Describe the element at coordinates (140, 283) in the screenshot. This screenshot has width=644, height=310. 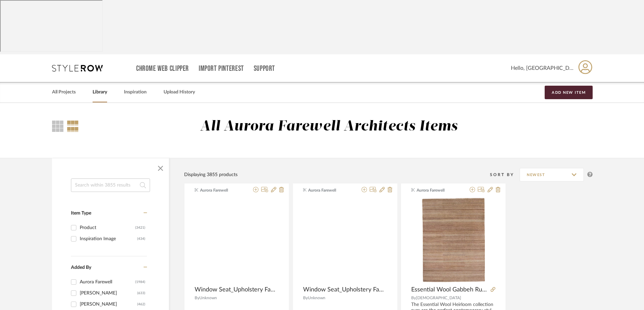
I see `div: (1984)` at that location.